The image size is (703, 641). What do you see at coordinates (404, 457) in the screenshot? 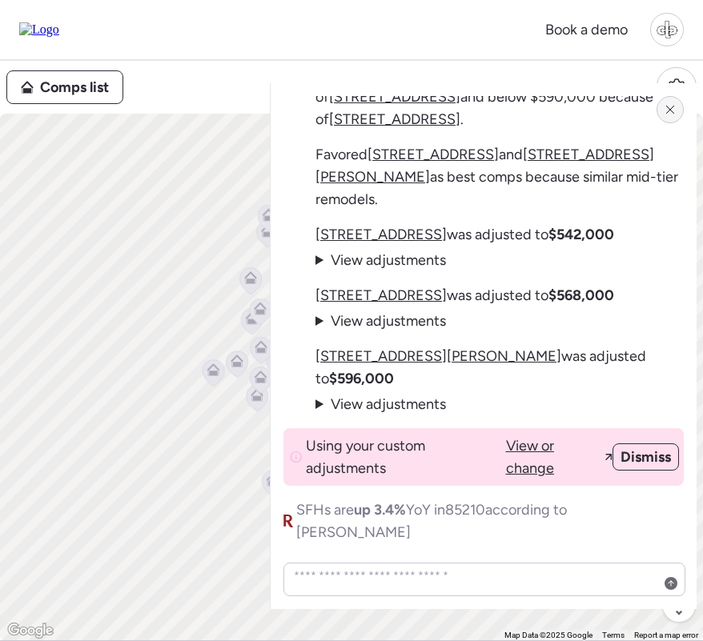
I see `span: Using your custom adjustments` at bounding box center [404, 457].